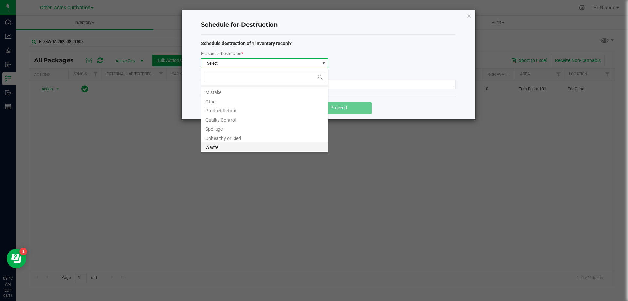 This screenshot has height=301, width=628. I want to click on span: Select, so click(261, 63).